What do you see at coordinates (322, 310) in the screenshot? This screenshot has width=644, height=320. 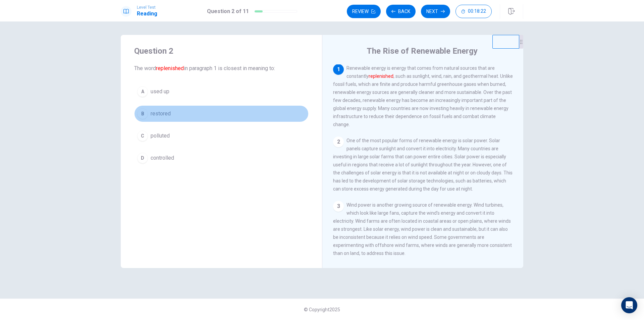 I see `span: © Copyright 2025` at bounding box center [322, 310].